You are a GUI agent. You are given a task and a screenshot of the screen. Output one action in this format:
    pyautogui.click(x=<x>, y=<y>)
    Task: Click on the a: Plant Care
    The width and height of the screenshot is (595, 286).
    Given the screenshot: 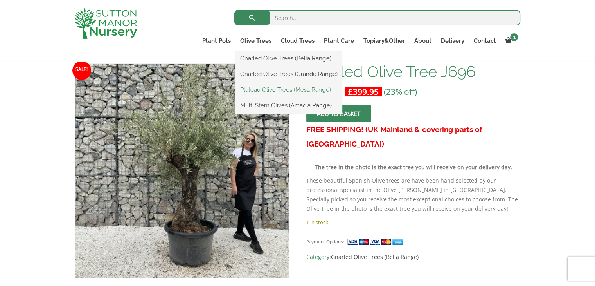 What is the action you would take?
    pyautogui.click(x=339, y=41)
    